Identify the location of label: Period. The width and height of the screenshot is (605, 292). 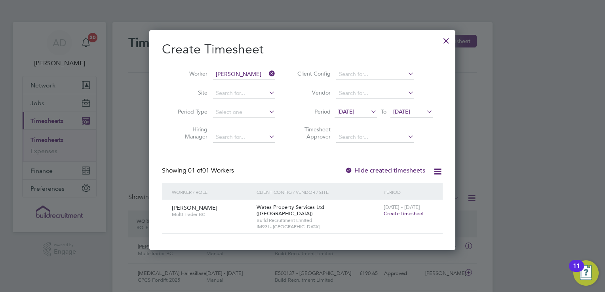
(313, 112).